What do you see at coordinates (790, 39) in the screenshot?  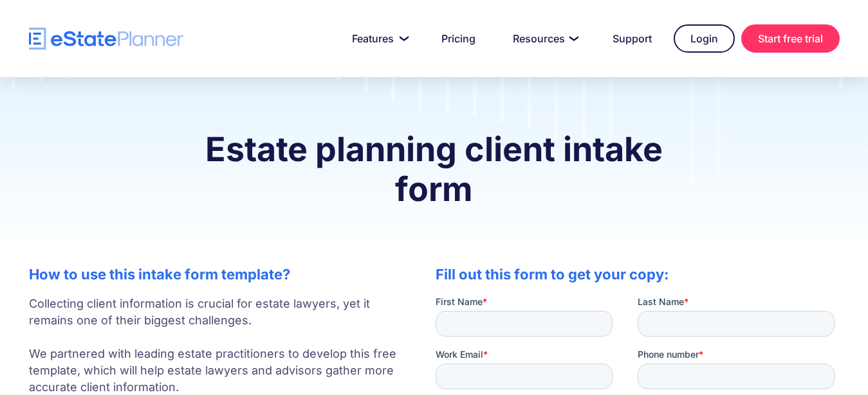 I see `a: Start free trial` at bounding box center [790, 39].